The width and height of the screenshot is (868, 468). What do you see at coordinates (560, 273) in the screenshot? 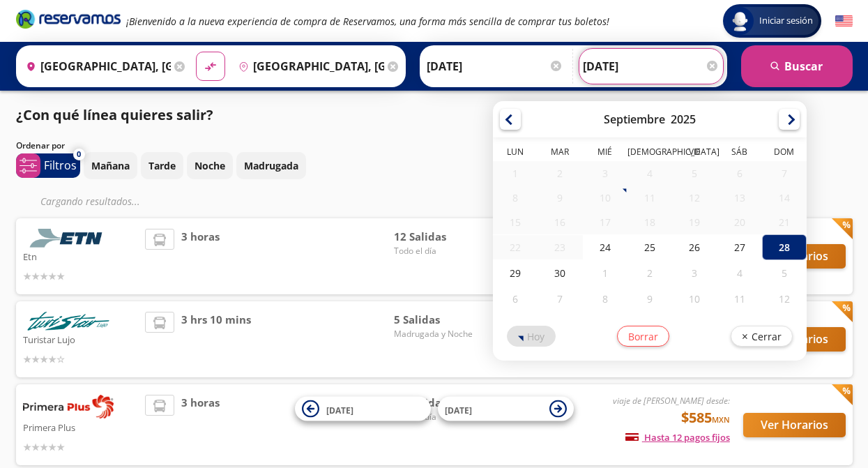
I see `div: 30-Sep-25` at bounding box center [560, 273].